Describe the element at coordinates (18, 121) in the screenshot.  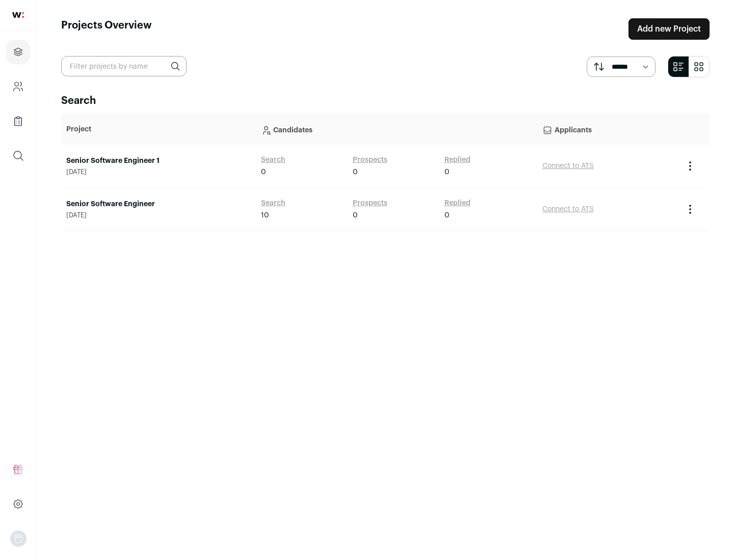
I see `a: Company Lists` at that location.